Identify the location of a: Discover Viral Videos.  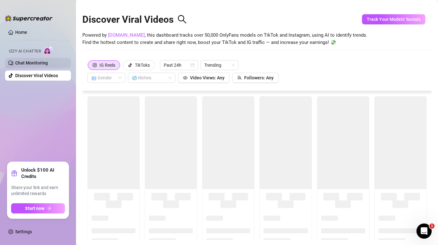
(36, 76).